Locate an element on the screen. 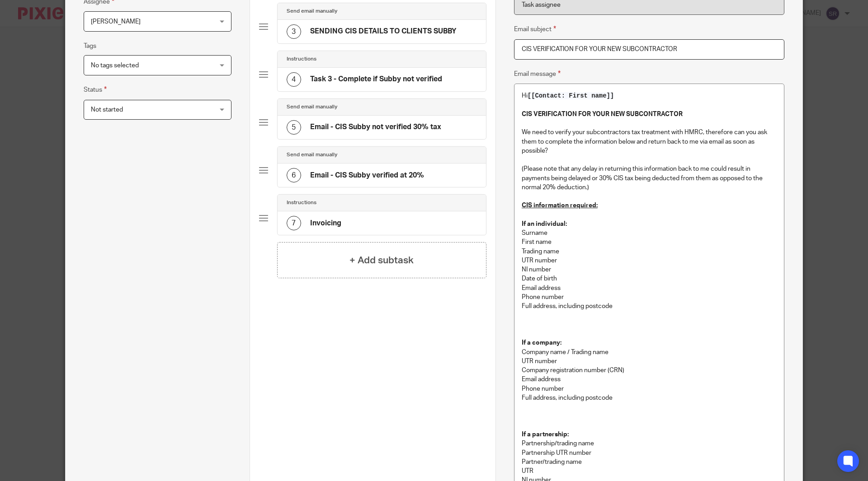  div: 5 is located at coordinates (293, 127).